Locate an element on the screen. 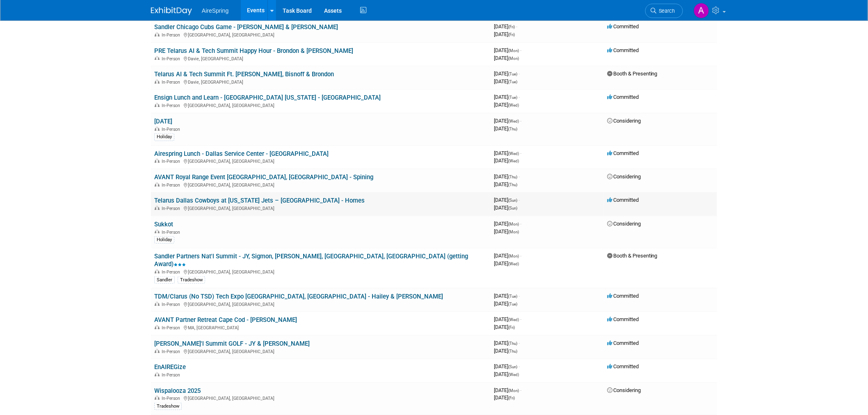 The image size is (868, 415). span: Search is located at coordinates (666, 11).